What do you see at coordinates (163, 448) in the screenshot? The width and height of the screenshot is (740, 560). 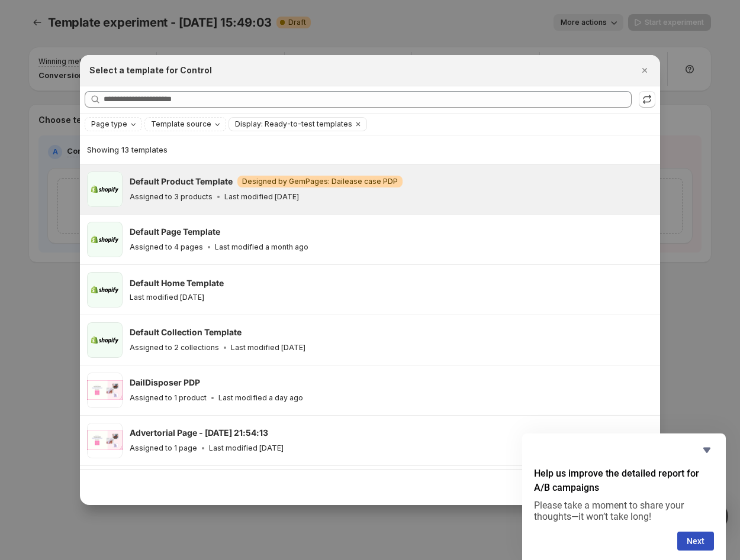 I see `p: Assigned to 1 page` at bounding box center [163, 448].